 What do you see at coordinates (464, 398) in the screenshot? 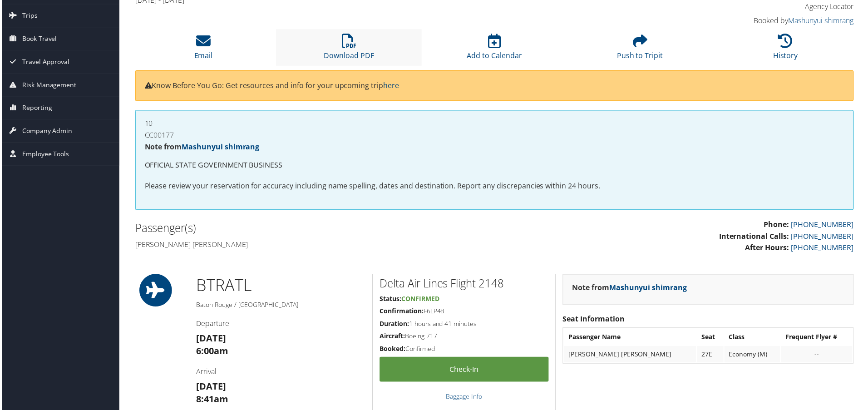
I see `a: Baggage Info` at bounding box center [464, 398].